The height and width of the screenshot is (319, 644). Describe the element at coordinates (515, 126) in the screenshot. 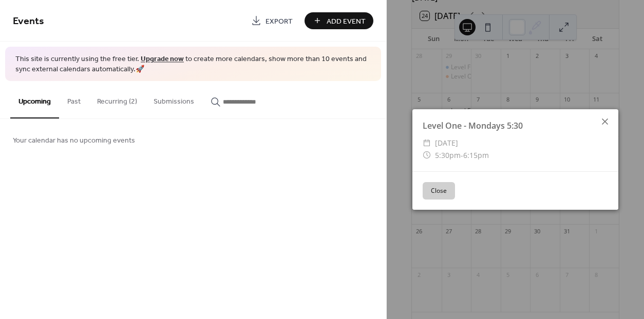

I see `div: Level One - Mondays 5:30` at that location.